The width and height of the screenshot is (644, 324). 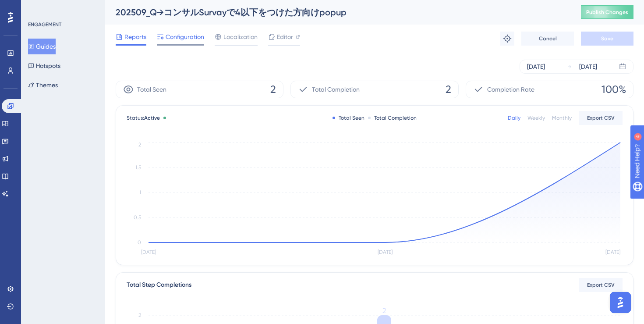 I want to click on span: Localization, so click(x=240, y=37).